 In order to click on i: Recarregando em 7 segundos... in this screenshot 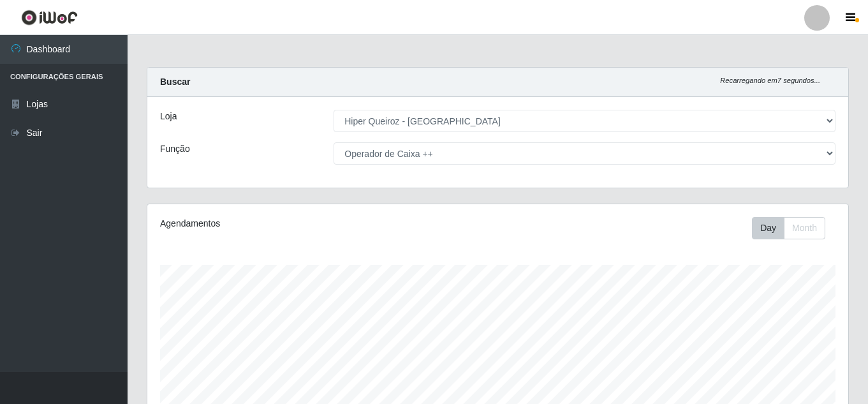, I will do `click(770, 81)`.